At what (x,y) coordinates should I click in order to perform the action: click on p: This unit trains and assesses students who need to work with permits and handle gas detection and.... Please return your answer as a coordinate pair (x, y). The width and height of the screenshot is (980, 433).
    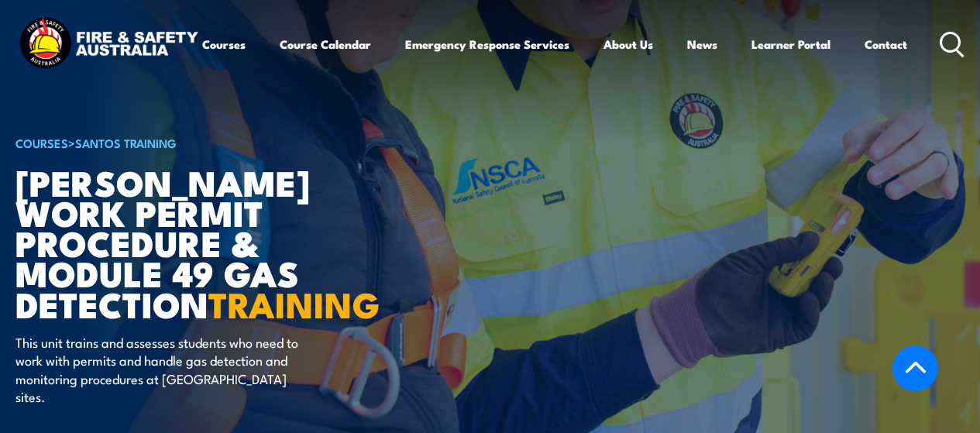
    Looking at the image, I should click on (157, 370).